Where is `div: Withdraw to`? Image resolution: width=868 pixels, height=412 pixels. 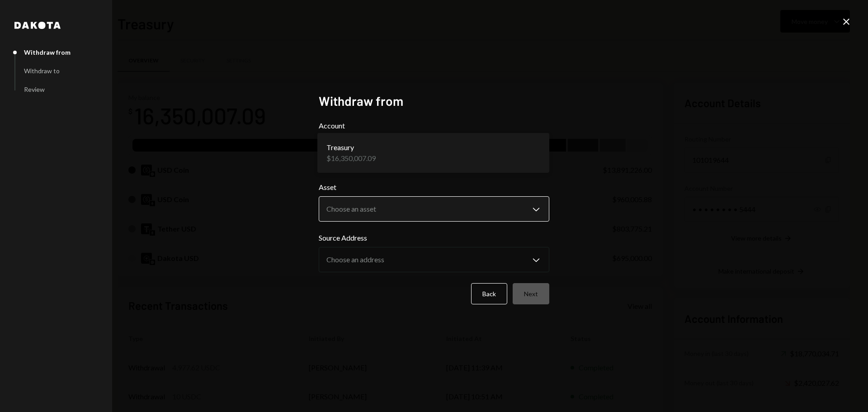 div: Withdraw to is located at coordinates (42, 70).